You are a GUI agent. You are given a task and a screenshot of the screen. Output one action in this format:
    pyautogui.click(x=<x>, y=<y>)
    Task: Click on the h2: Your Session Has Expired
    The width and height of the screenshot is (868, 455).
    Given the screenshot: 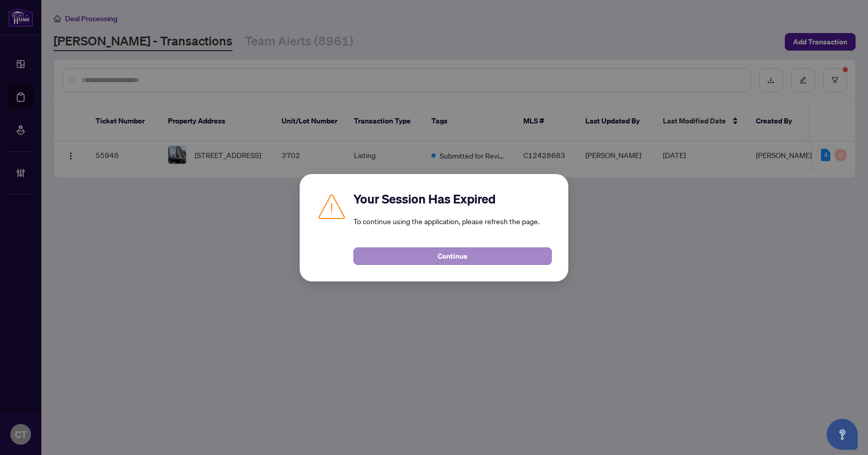 What is the action you would take?
    pyautogui.click(x=453, y=199)
    